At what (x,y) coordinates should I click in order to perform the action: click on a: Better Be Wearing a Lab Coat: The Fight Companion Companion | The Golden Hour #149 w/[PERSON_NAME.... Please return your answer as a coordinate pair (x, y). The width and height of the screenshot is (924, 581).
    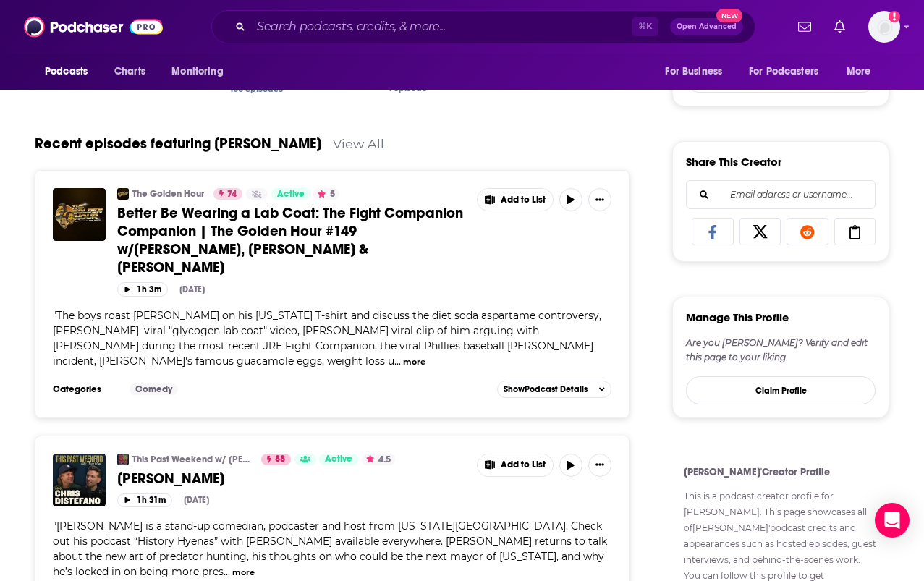
    Looking at the image, I should click on (291, 240).